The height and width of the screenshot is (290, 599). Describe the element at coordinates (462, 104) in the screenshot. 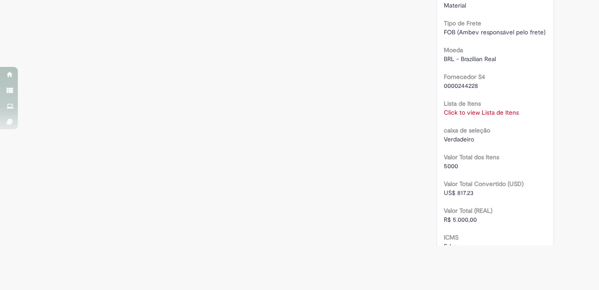

I see `b: Lista de Itens` at that location.